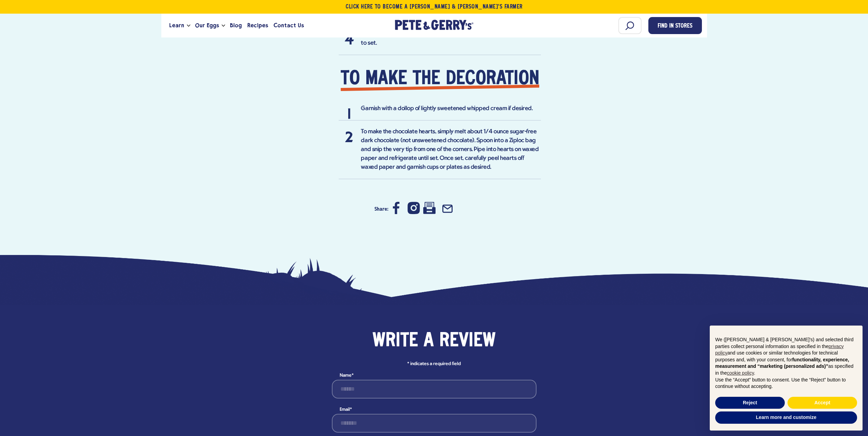 Image resolution: width=868 pixels, height=436 pixels. I want to click on span: Learn, so click(176, 25).